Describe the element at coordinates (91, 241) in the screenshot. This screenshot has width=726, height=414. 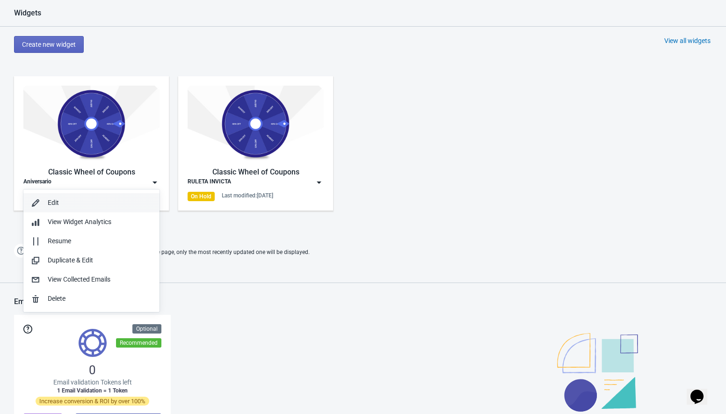
I see `button: Resume` at that location.